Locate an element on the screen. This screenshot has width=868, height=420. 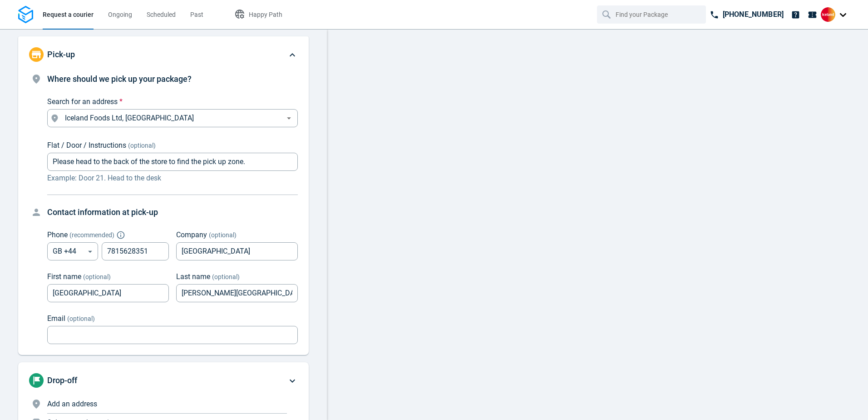
span: Request a courier is located at coordinates (68, 14).